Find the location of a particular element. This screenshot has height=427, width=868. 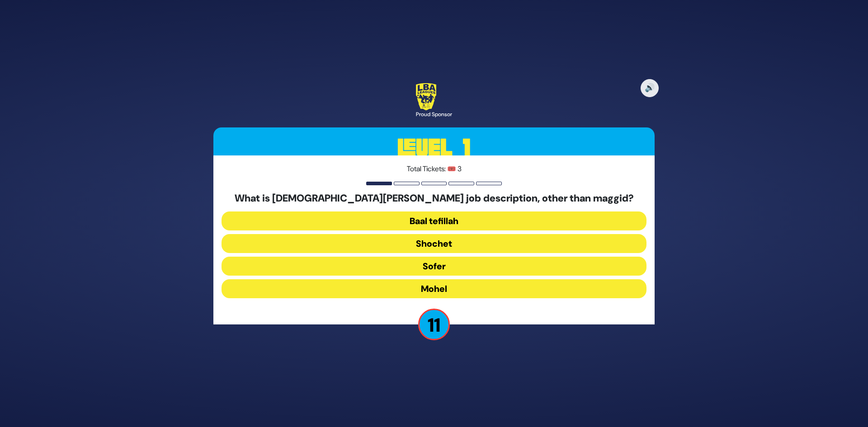

button: Sofer is located at coordinates (434, 267).